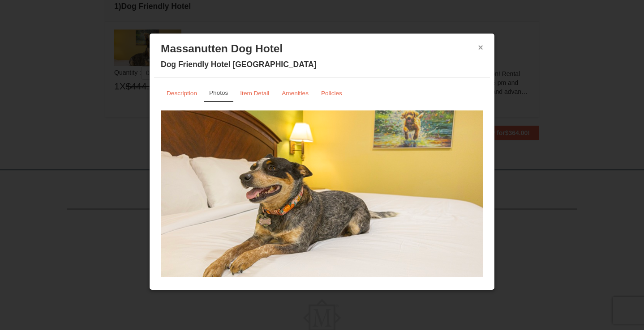  I want to click on a: Item Detail, so click(255, 93).